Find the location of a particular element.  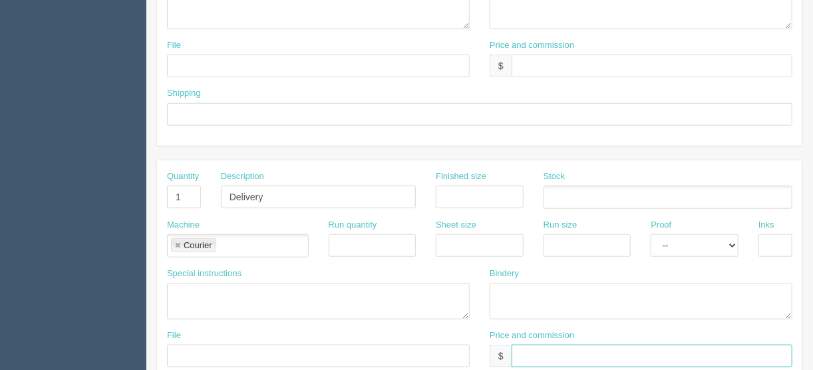

label: Finished size is located at coordinates (461, 176).